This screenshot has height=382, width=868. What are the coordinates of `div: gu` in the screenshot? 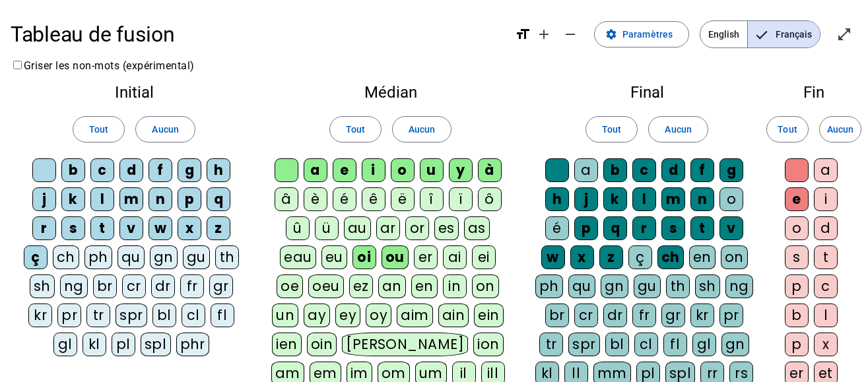 It's located at (196, 257).